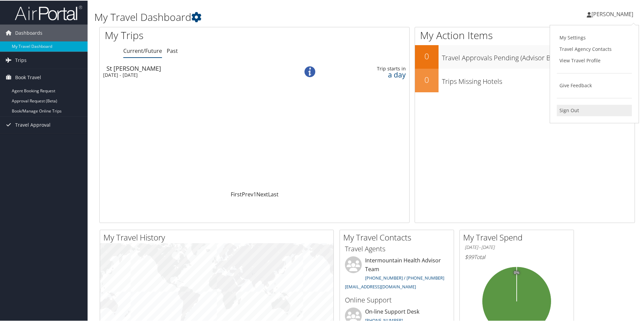 The image size is (644, 321). I want to click on tspan: 0%, so click(516, 272).